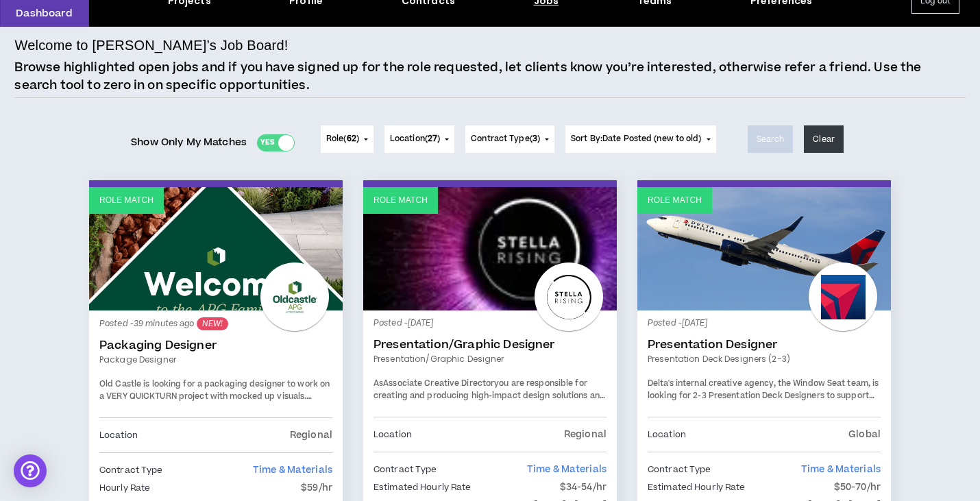 Image resolution: width=980 pixels, height=501 pixels. Describe the element at coordinates (636, 138) in the screenshot. I see `span: Sort By: Date Posted (new to old)` at that location.